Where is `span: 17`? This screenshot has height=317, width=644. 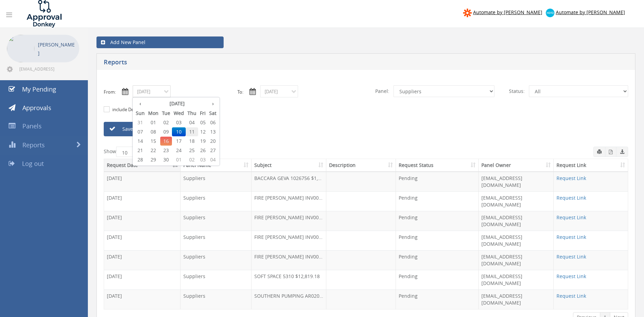
span: 17 is located at coordinates (179, 141).